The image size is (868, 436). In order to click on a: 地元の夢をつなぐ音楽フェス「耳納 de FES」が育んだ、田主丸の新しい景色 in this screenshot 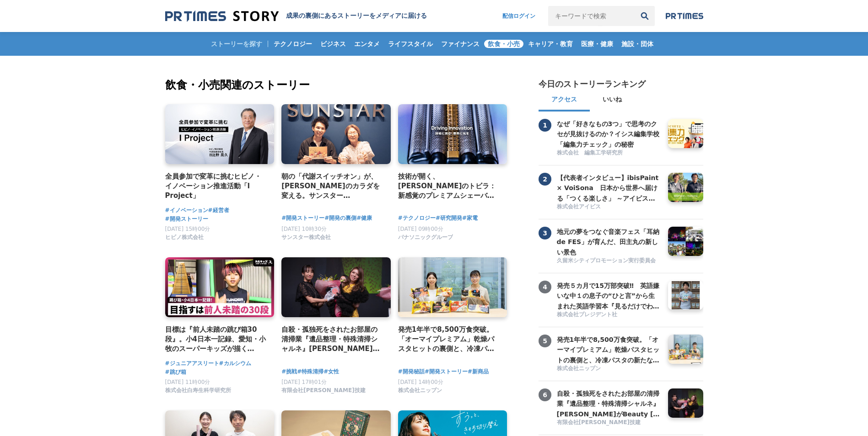, I will do `click(609, 242)`.